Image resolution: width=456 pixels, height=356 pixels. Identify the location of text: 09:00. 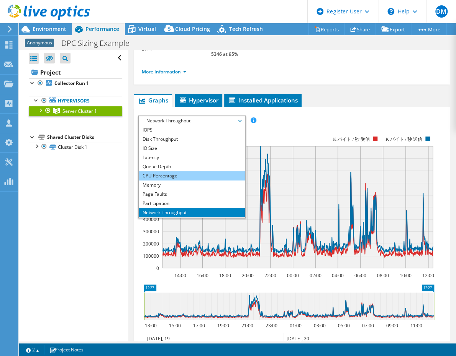
(392, 326).